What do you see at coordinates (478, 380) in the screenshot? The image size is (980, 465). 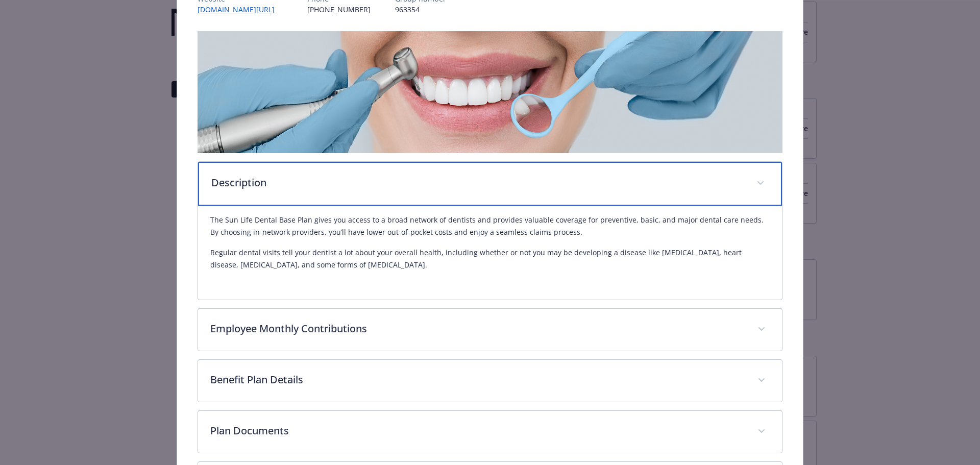 I see `p: Benefit Plan Details` at bounding box center [478, 380].